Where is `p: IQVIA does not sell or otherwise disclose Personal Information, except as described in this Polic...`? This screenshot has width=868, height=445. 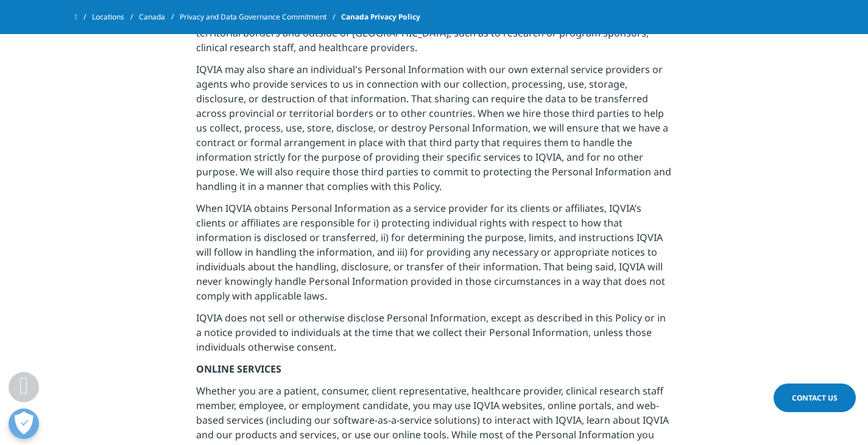
p: IQVIA does not sell or otherwise disclose Personal Information, except as described in this Polic... is located at coordinates (434, 336).